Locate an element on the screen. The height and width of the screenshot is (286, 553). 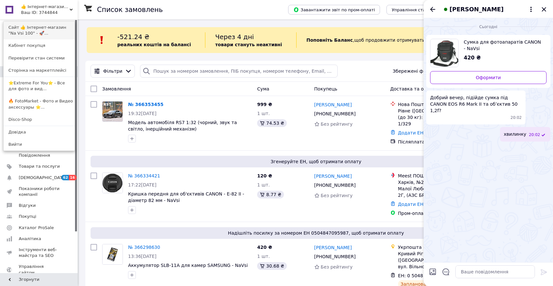
span: Покупець is located at coordinates (326, 89).